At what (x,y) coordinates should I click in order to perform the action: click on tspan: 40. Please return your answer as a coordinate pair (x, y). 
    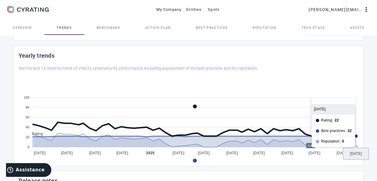
    Looking at the image, I should click on (27, 127).